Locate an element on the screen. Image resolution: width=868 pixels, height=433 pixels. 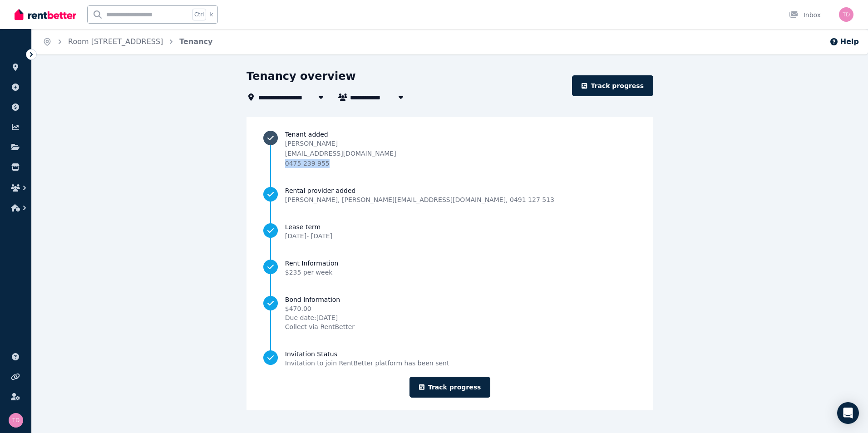
span: 0475 239 955 is located at coordinates (307, 164).